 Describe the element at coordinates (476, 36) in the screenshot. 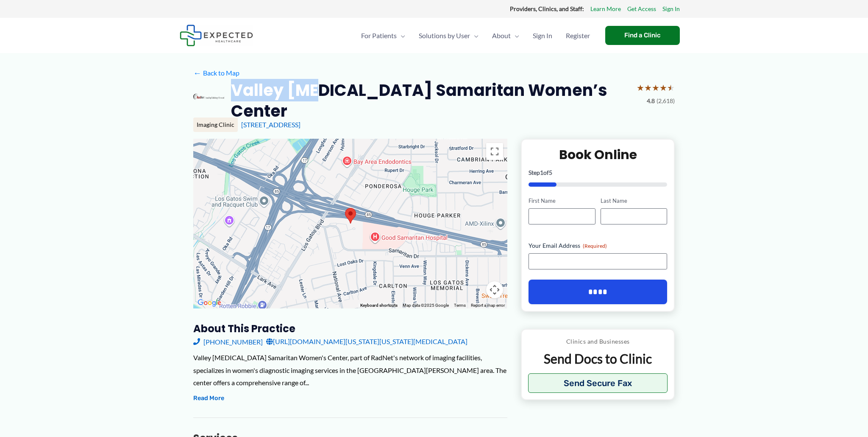

I see `nav: Primary Site Navigation` at that location.